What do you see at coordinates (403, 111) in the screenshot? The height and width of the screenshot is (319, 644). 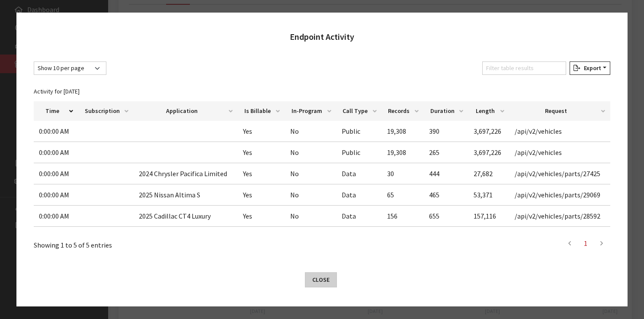 I see `th: Records: activate to sort column ascending` at bounding box center [403, 111].